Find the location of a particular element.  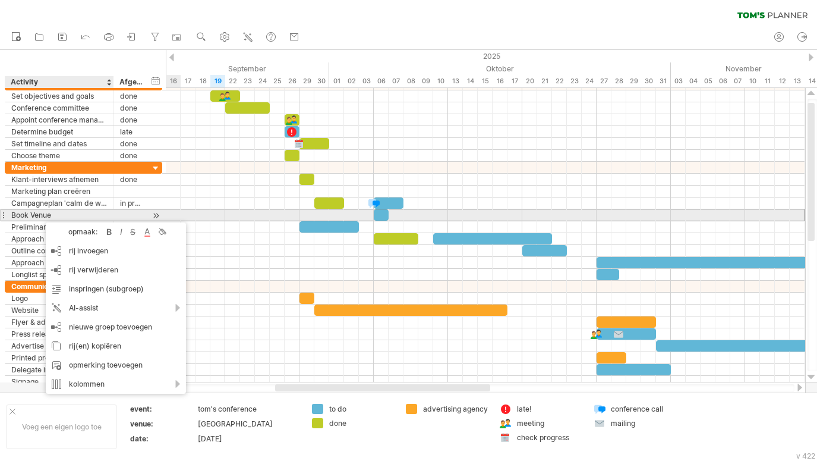

div: maandag, 3 November 2025 is located at coordinates (678, 81).